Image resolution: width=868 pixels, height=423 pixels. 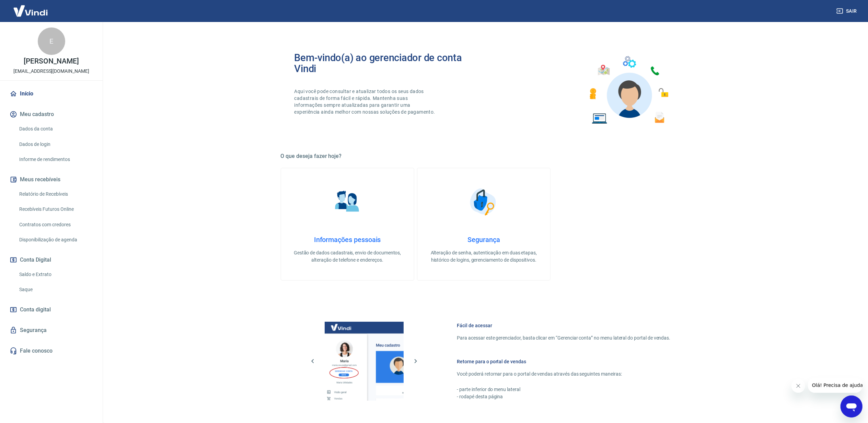 What do you see at coordinates (55, 224) in the screenshot?
I see `a: Contratos com credores` at bounding box center [55, 224].